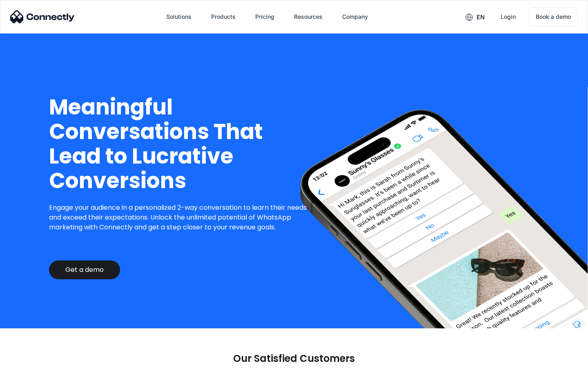  What do you see at coordinates (508, 17) in the screenshot?
I see `div: Login` at bounding box center [508, 17].